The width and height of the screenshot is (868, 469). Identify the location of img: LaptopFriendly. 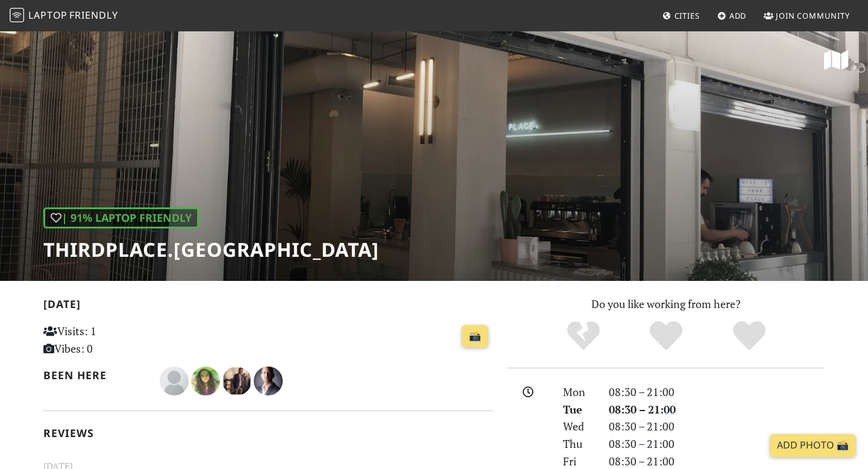
(17, 15).